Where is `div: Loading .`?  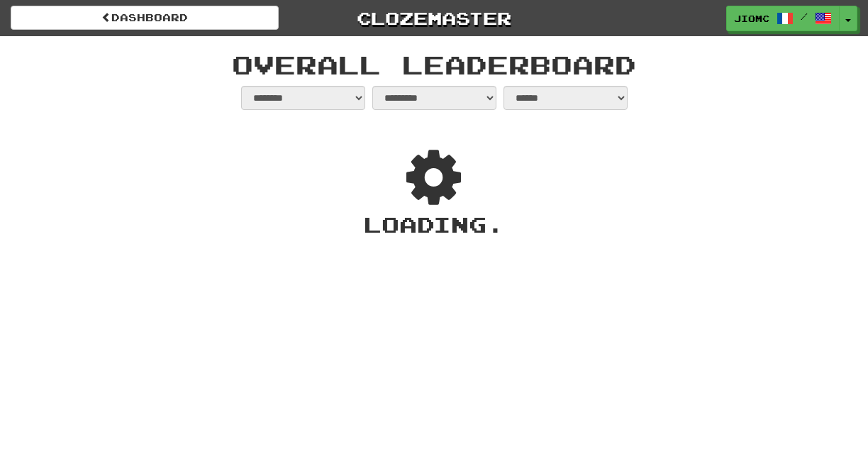
div: Loading . is located at coordinates (434, 225).